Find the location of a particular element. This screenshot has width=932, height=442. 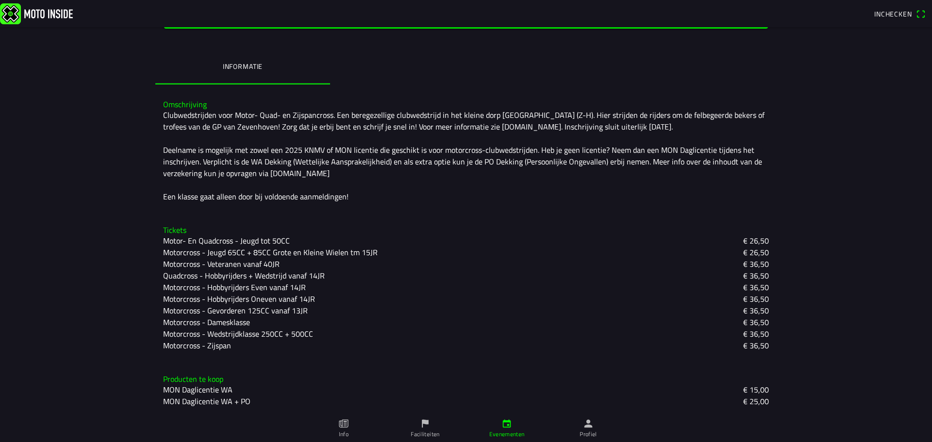

ion-text: Motorcross - Zijspan is located at coordinates (197, 346).